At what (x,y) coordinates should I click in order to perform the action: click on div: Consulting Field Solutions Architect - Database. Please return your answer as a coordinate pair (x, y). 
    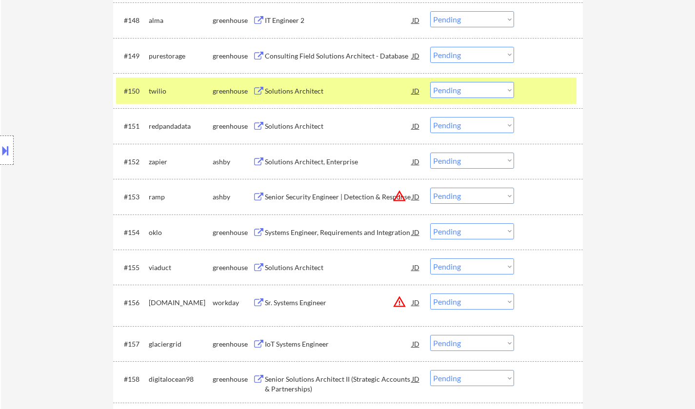
    Looking at the image, I should click on (338, 56).